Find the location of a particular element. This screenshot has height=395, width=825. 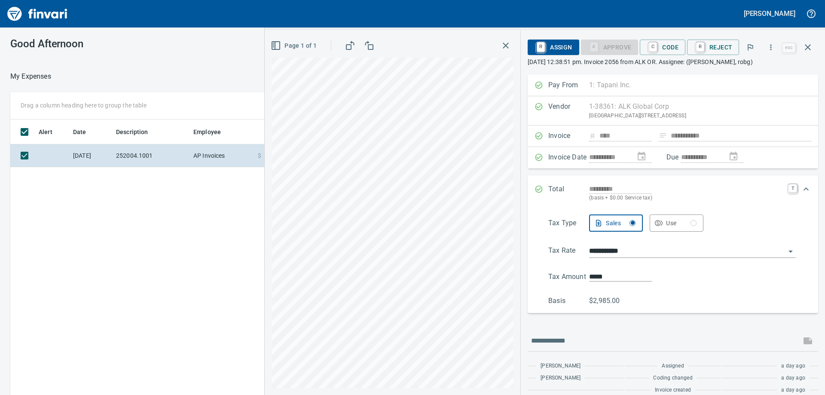

p: My Expenses is located at coordinates (31, 77).